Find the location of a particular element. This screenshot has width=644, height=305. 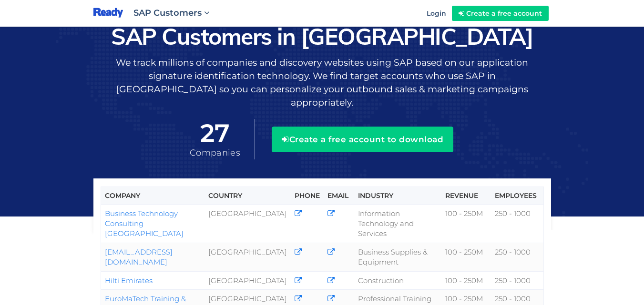

a: Hilti Emirates is located at coordinates (128, 280).